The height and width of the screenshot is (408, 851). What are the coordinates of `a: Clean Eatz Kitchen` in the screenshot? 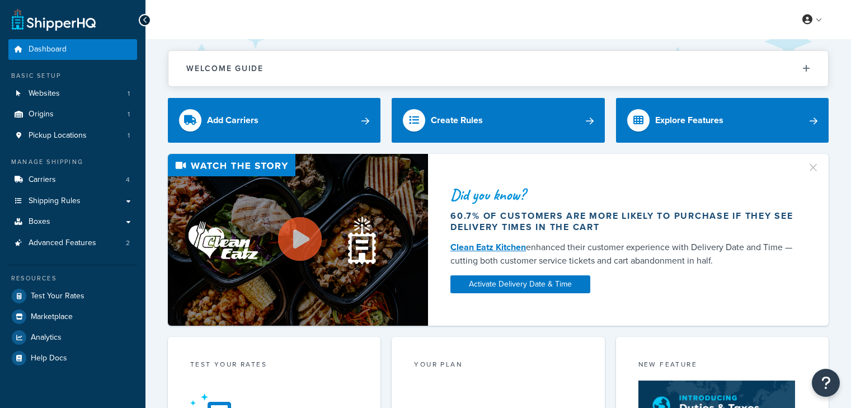 It's located at (488, 247).